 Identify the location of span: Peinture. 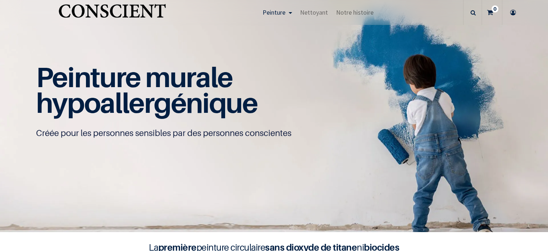
(274, 12).